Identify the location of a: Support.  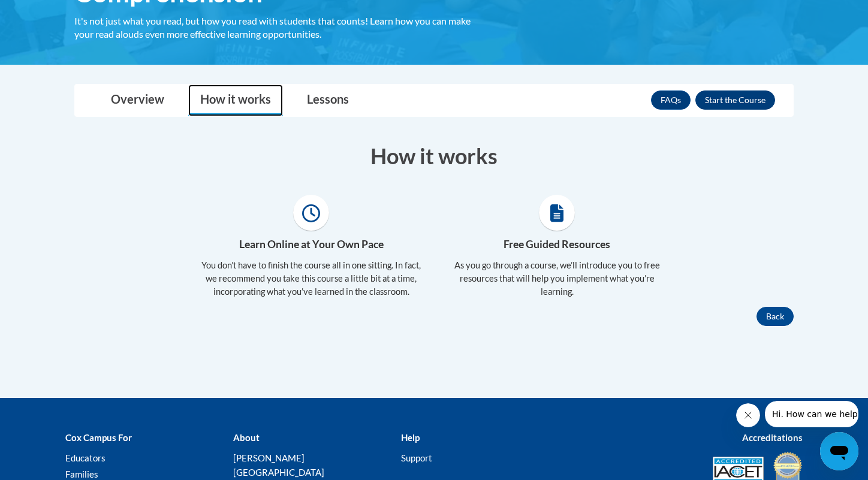
(417, 458).